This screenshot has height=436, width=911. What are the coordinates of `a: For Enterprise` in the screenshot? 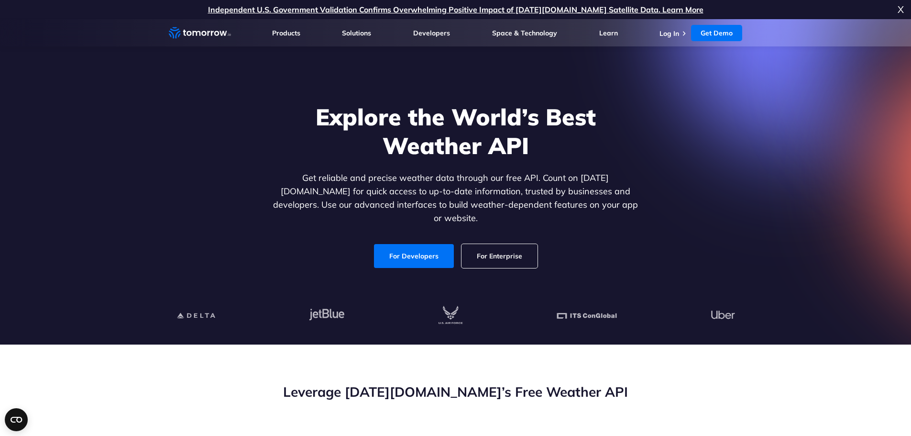 It's located at (499, 256).